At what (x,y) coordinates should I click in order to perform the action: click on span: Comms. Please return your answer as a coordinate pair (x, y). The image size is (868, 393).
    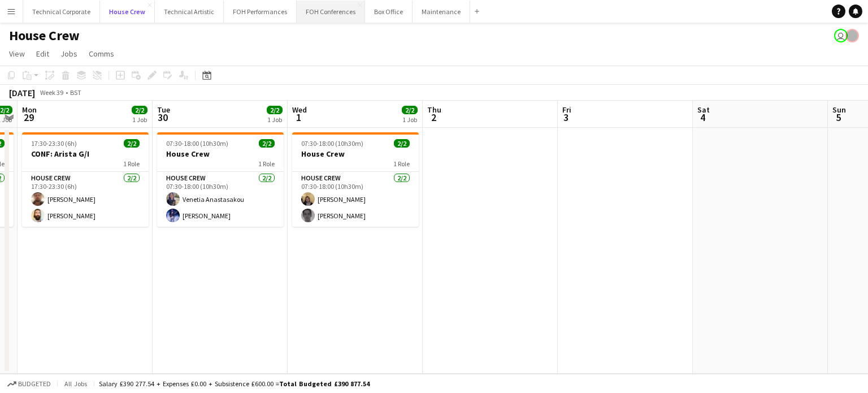
    Looking at the image, I should click on (101, 53).